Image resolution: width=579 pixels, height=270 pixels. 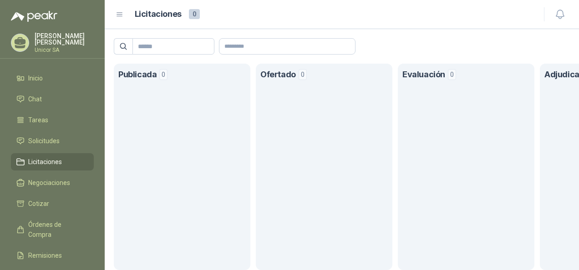 I want to click on span: Remisiones, so click(x=45, y=256).